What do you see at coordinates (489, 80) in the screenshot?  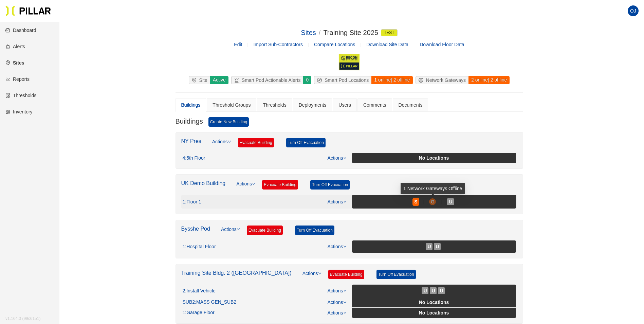 I see `div: 2 online | 2 offline` at bounding box center [489, 80].